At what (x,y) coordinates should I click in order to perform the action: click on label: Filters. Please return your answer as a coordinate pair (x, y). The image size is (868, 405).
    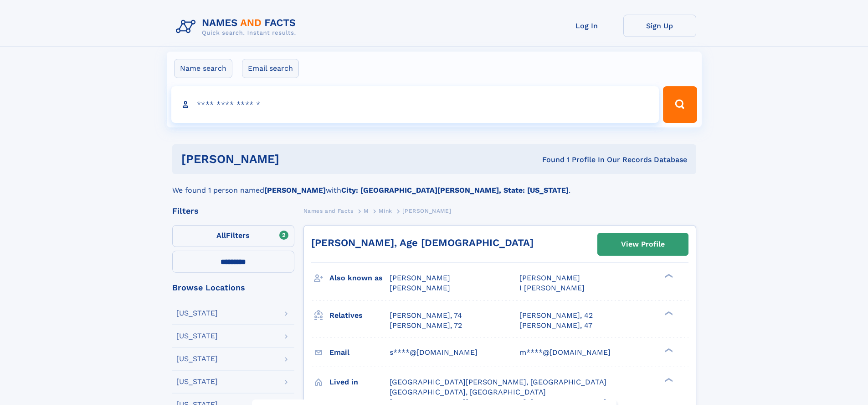
    Looking at the image, I should click on (234, 236).